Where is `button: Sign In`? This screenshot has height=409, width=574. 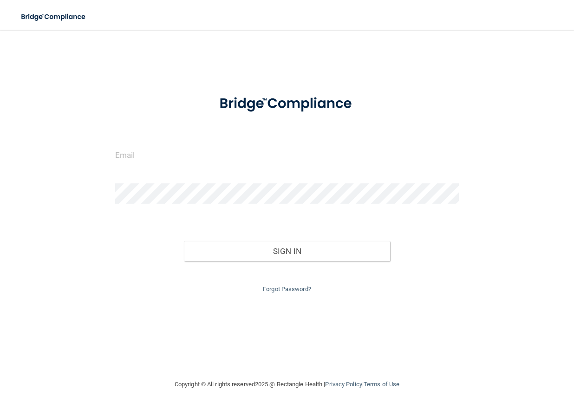
button: Sign In is located at coordinates (287, 251).